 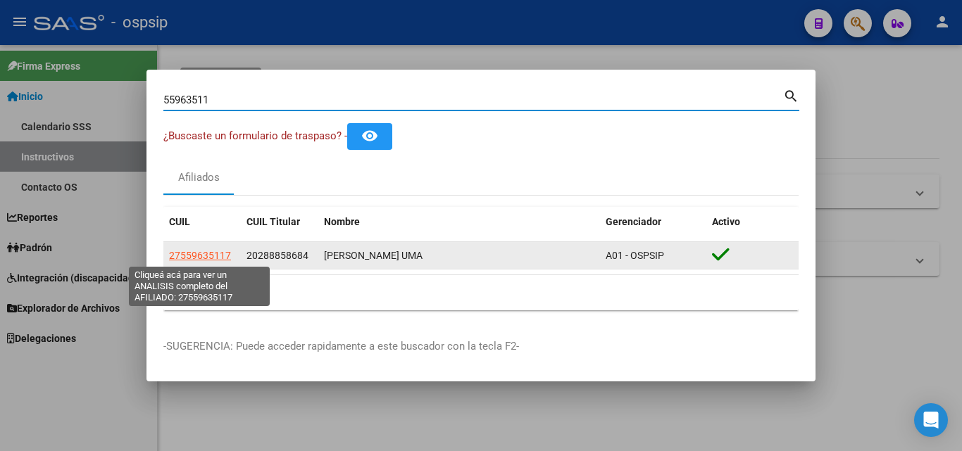 What do you see at coordinates (277, 256) in the screenshot?
I see `span: 20288858684` at bounding box center [277, 256].